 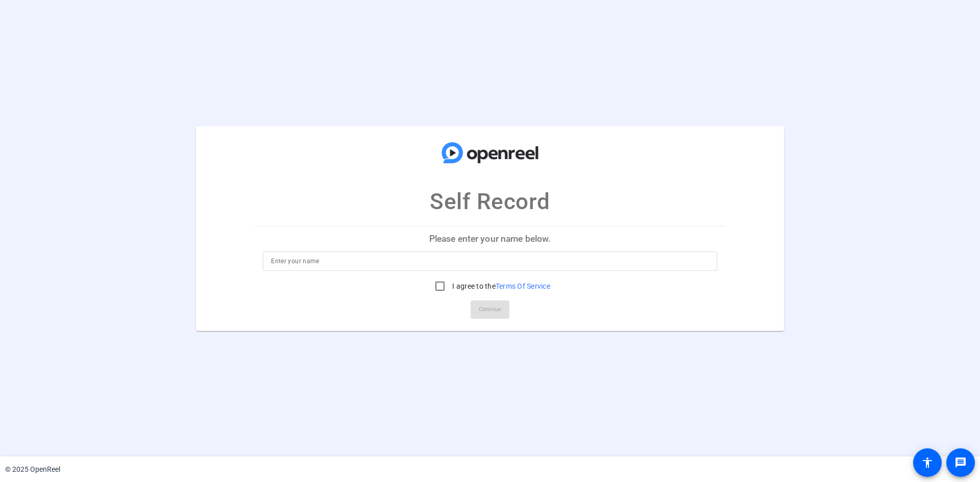 I want to click on div: © 2025 OpenReel, so click(x=32, y=469).